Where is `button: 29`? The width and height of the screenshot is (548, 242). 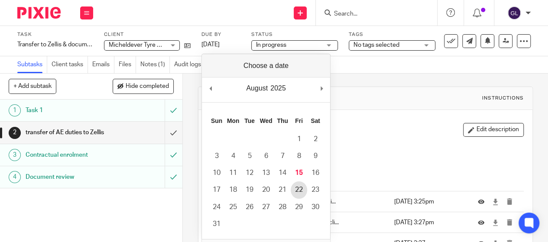 button: 29 is located at coordinates (299, 207).